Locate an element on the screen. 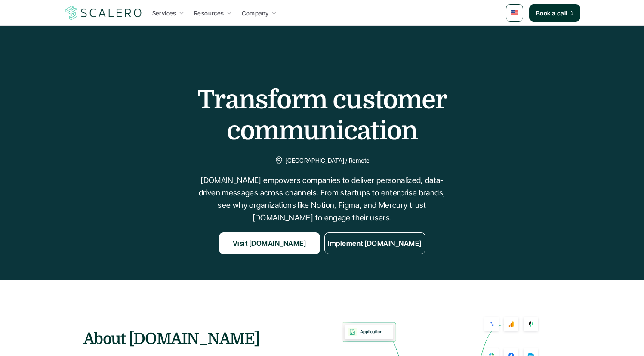 This screenshot has height=356, width=644. p: Company is located at coordinates (255, 13).